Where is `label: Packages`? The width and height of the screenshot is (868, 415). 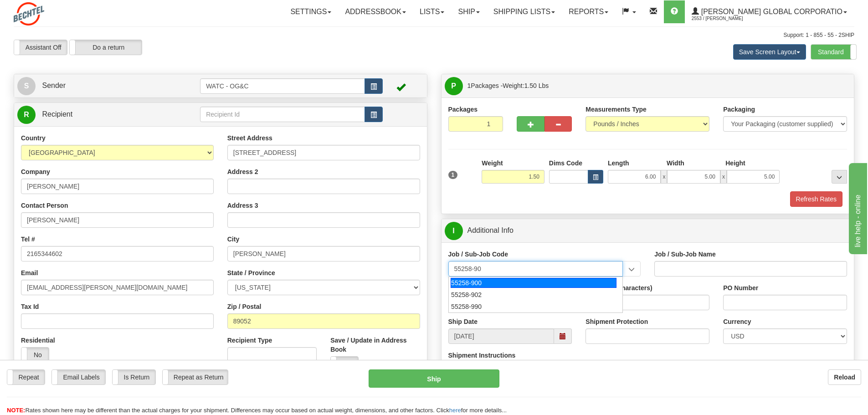 label: Packages is located at coordinates (463, 109).